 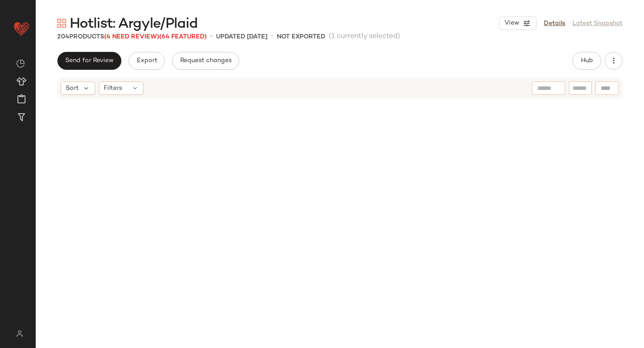 I want to click on span: (64 Featured), so click(x=183, y=36).